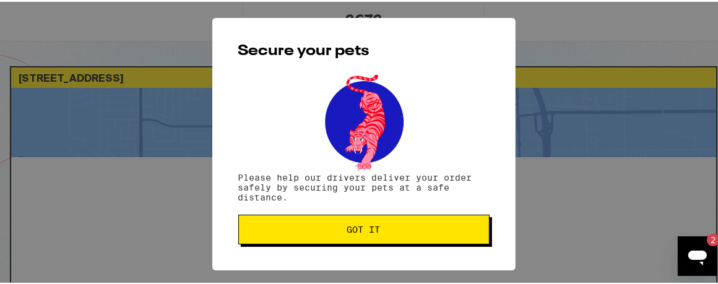 The height and width of the screenshot is (284, 718). What do you see at coordinates (364, 50) in the screenshot?
I see `h2: Secure your pets` at bounding box center [364, 50].